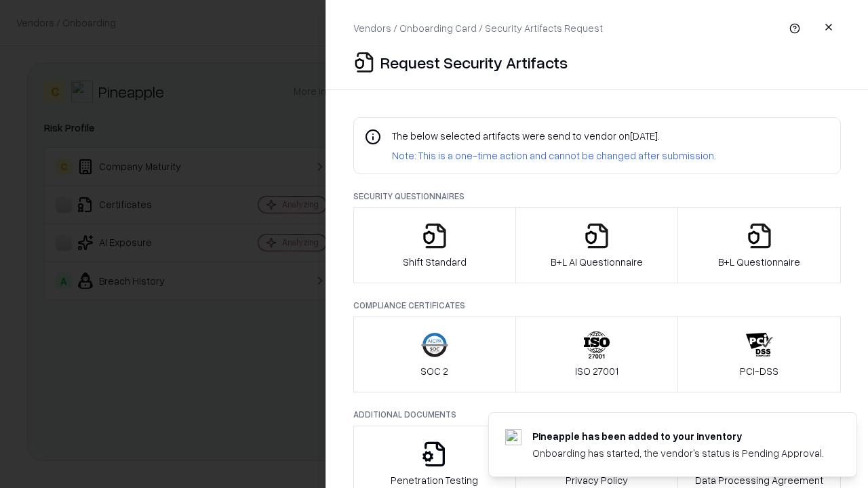 The width and height of the screenshot is (868, 488). I want to click on button: SOC 2, so click(435, 354).